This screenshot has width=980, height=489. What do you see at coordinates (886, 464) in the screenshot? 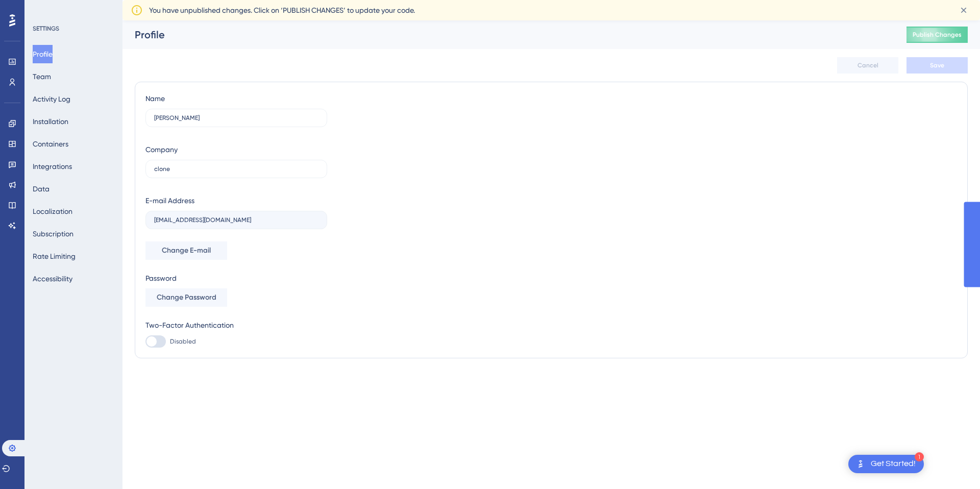
I see `div: Open Get Started! checklist, remaining modules: 1` at bounding box center [886, 464].